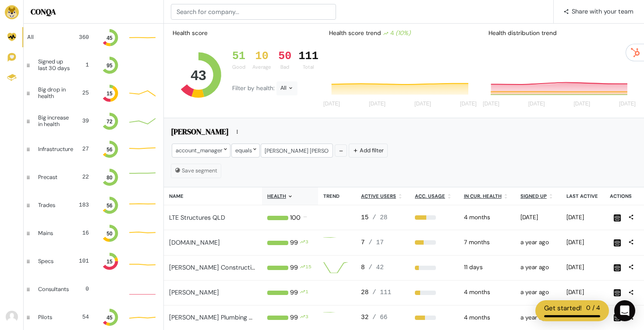 This screenshot has width=644, height=330. I want to click on span: / 66, so click(380, 318).